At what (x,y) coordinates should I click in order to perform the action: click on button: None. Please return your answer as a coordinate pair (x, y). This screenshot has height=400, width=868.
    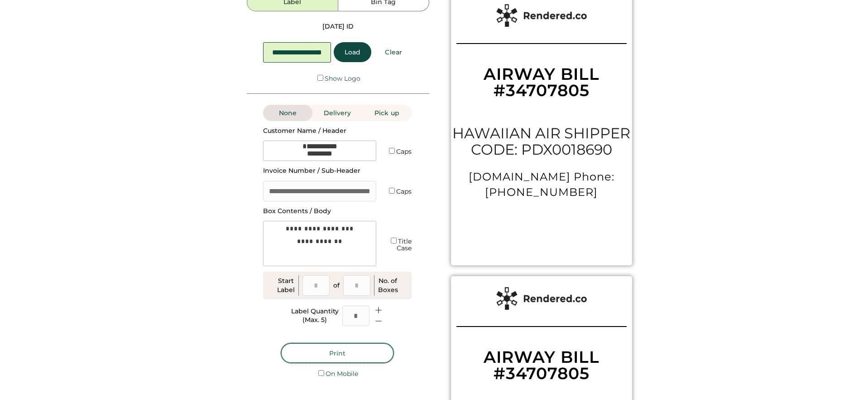
    Looking at the image, I should click on (287, 113).